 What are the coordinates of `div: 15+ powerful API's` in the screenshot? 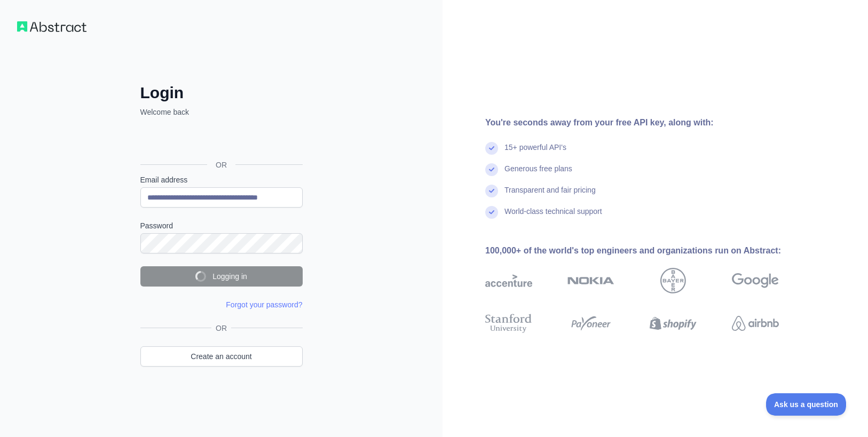 It's located at (535, 153).